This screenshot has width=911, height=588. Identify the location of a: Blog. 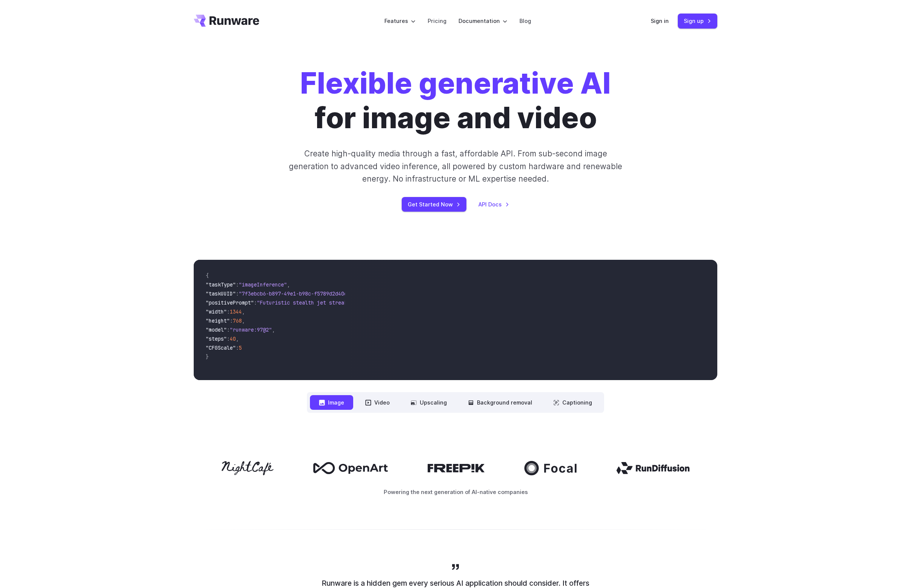
(525, 21).